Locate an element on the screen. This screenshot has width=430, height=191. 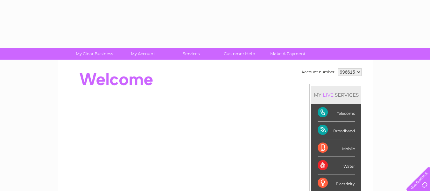
div: LIVE is located at coordinates (328, 95).